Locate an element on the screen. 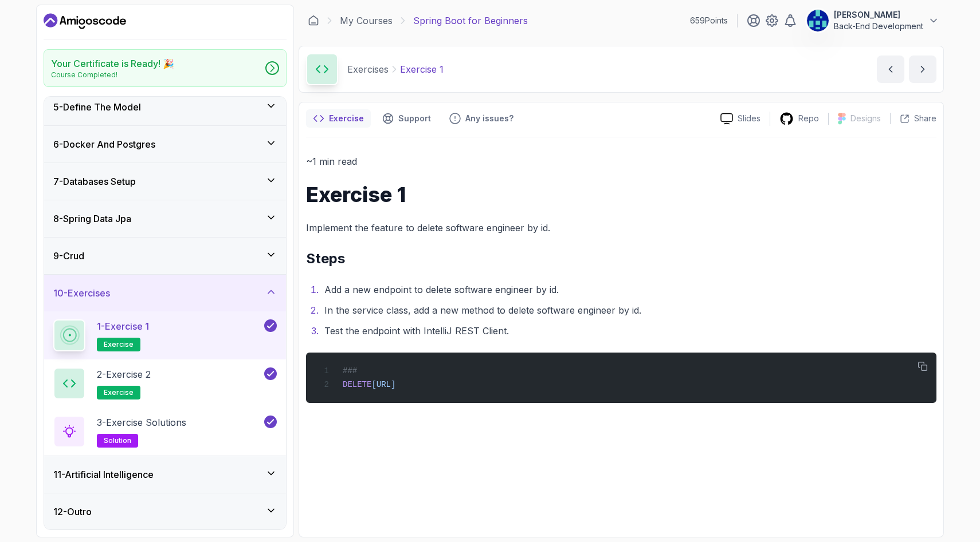 This screenshot has width=980, height=542. span: DELETE is located at coordinates (357, 384).